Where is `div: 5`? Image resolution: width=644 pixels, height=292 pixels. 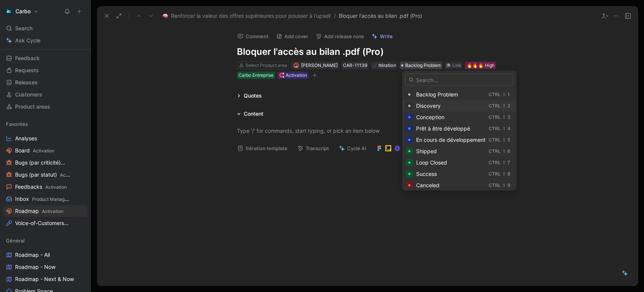 div: 5 is located at coordinates (509, 140).